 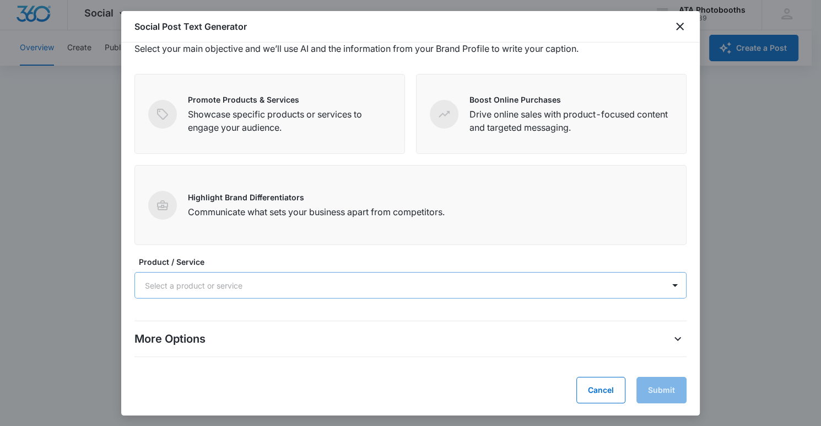 I want to click on p: Highlight Brand Differentiators, so click(x=316, y=197).